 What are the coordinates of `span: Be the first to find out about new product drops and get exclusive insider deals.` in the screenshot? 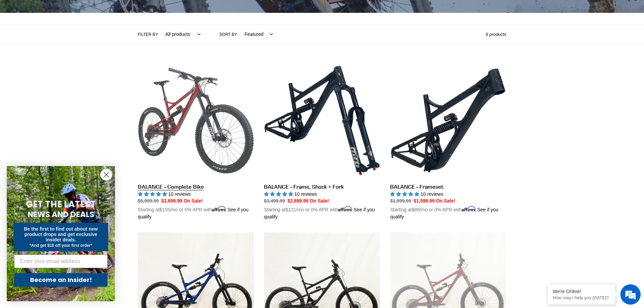 It's located at (61, 234).